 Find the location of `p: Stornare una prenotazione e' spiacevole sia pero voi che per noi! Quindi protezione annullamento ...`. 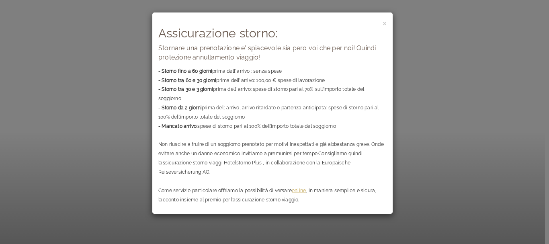

p: Stornare una prenotazione e' spiacevole sia pero voi che per noi! Quindi protezione annullamento ... is located at coordinates (273, 53).